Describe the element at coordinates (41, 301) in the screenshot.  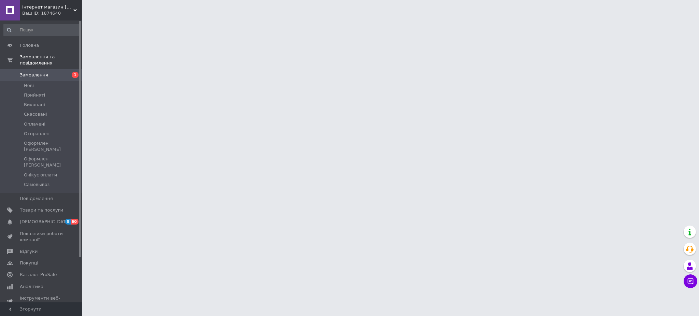
I see `span: Інструменти веб-майстра та SEO` at that location.